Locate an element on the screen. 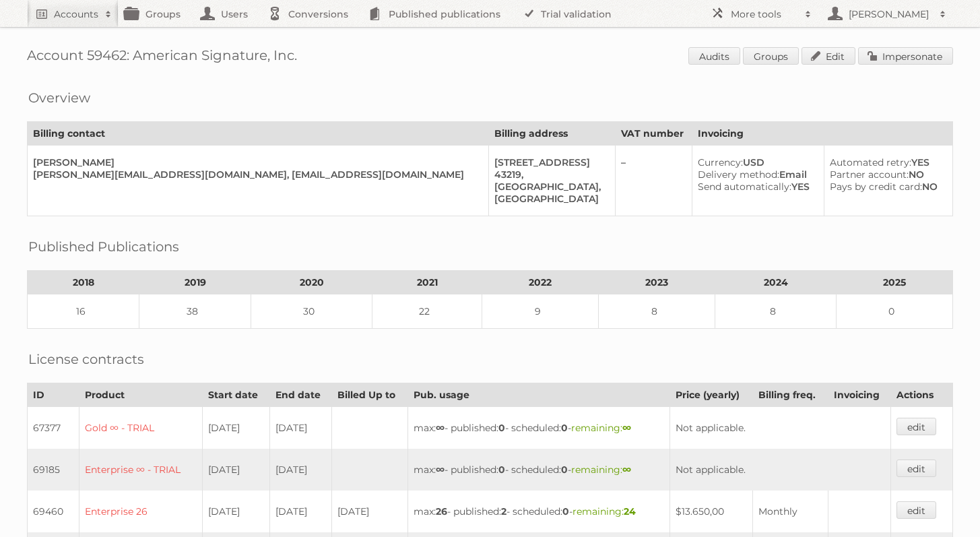 Image resolution: width=980 pixels, height=537 pixels. th: 2022 is located at coordinates (540, 282).